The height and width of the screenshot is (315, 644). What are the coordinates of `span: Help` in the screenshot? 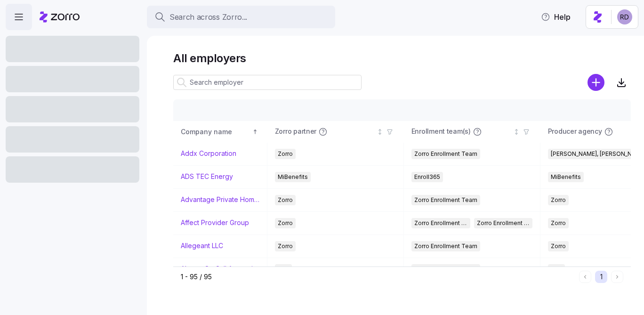 It's located at (555, 16).